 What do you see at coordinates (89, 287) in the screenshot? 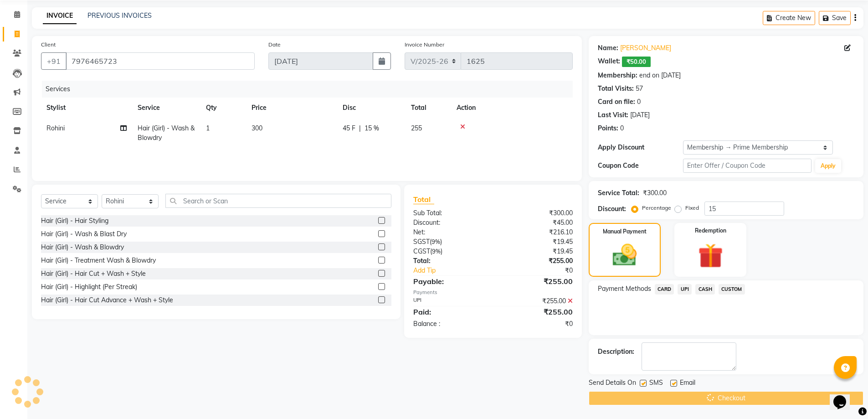
I see `div: Hair (Girl) - Highlight (Per Streak)` at bounding box center [89, 287].